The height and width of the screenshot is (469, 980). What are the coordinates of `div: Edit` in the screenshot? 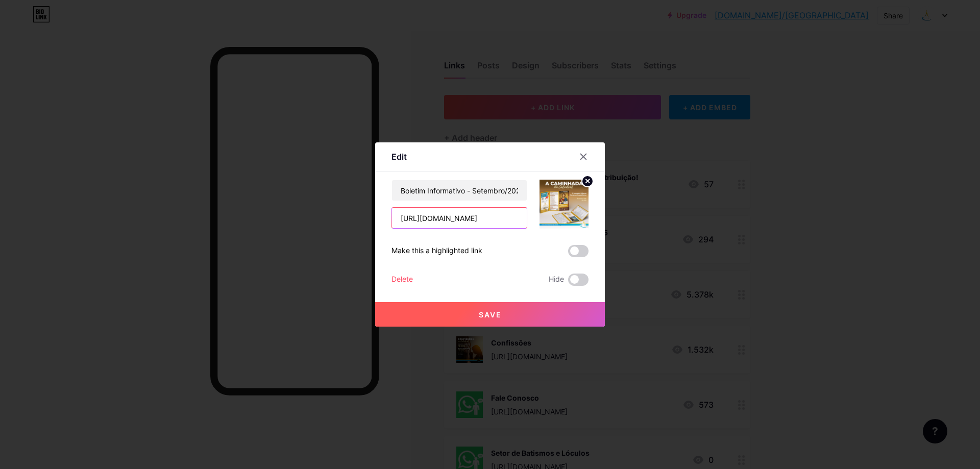 It's located at (399, 157).